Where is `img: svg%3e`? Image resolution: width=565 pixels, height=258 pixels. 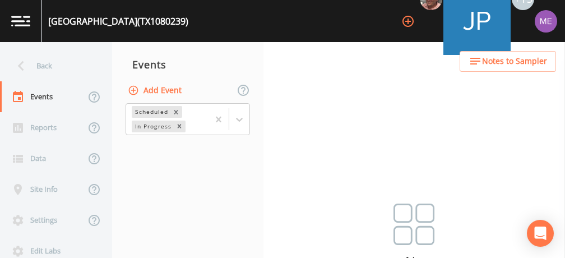
img: svg%3e is located at coordinates (414, 224).